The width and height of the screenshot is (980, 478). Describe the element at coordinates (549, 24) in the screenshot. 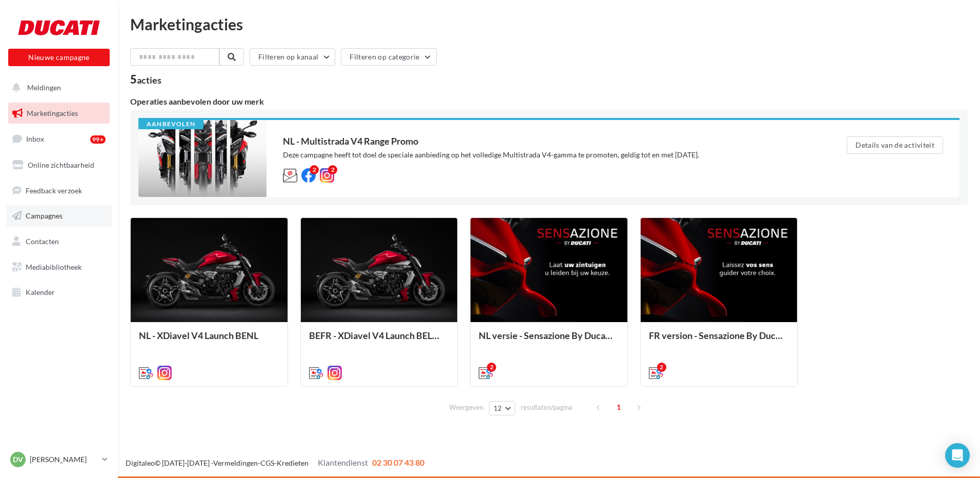

I see `div: Marketingacties` at that location.